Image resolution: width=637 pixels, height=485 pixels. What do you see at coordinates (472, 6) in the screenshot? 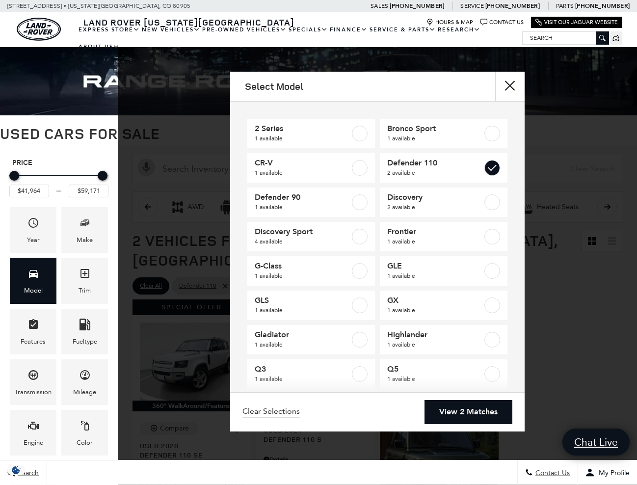
I see `span: Service` at bounding box center [472, 6].